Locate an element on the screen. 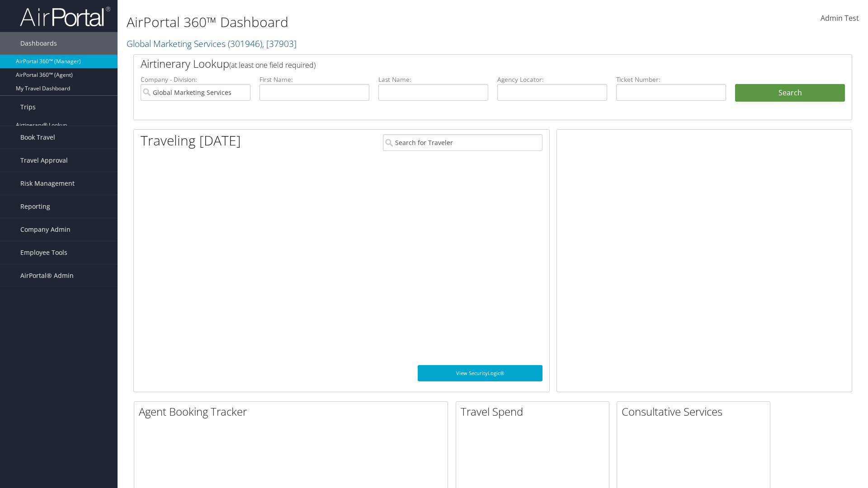 This screenshot has width=868, height=488. span: Dashboards is located at coordinates (38, 43).